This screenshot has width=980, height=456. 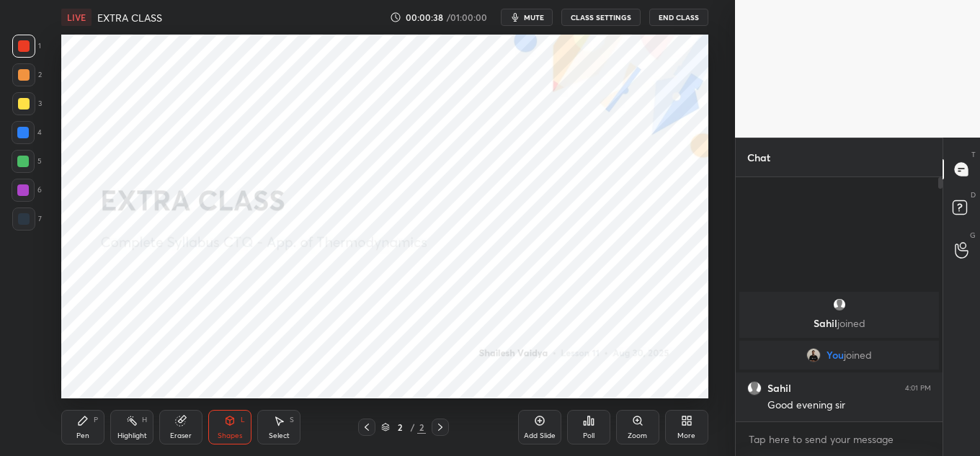 What do you see at coordinates (917, 388) in the screenshot?
I see `div: 4:01 PM` at bounding box center [917, 388].